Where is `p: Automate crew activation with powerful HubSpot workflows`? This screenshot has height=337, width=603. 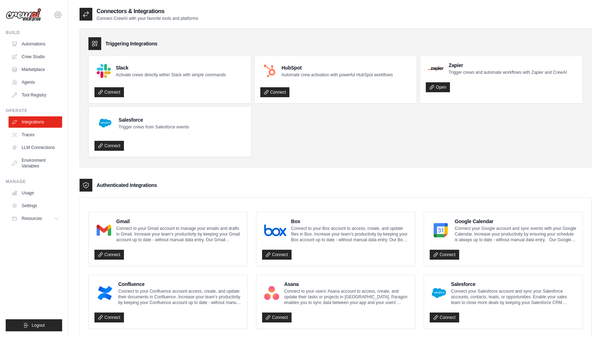
p: Automate crew activation with powerful HubSpot workflows is located at coordinates (337, 75).